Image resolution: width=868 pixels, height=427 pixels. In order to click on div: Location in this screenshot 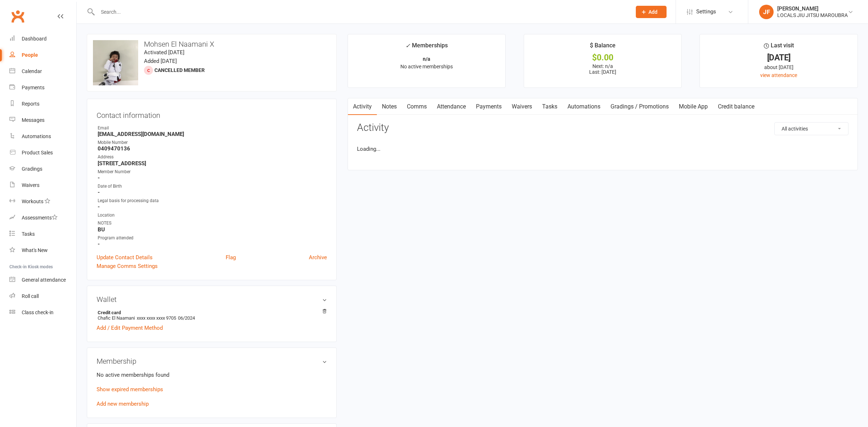, I will do `click(212, 215)`.